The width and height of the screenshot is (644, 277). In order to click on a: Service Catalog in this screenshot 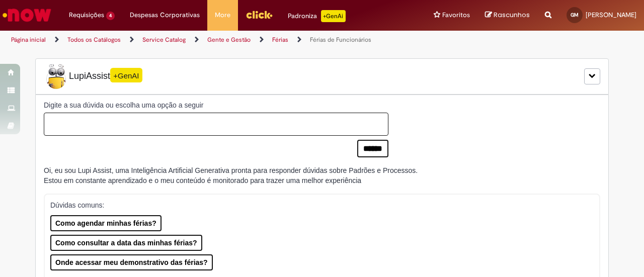, I will do `click(164, 40)`.